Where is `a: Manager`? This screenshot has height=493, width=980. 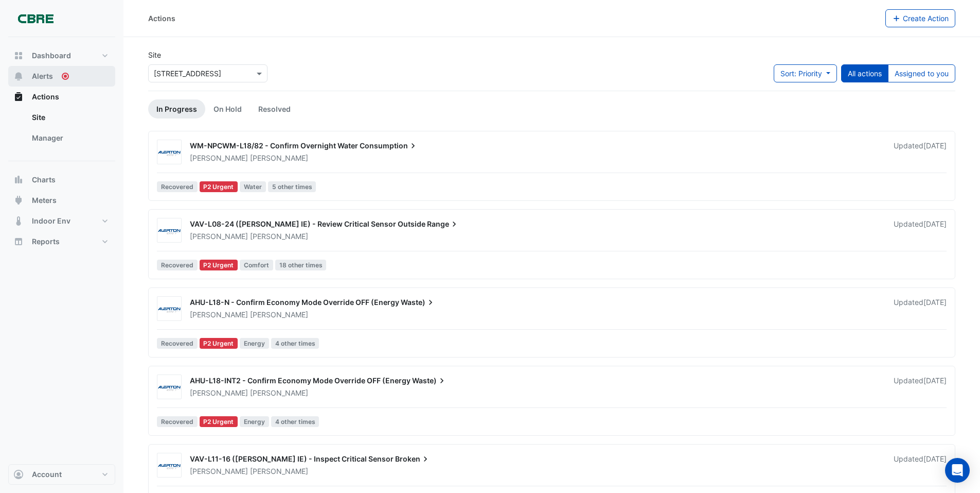
a: Manager is located at coordinates (70, 138).